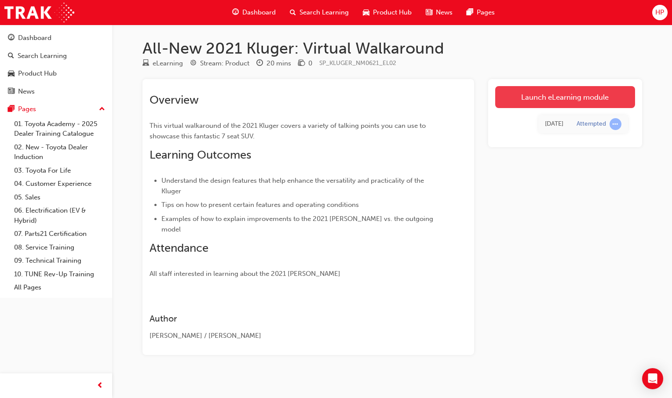 Image resolution: width=672 pixels, height=398 pixels. What do you see at coordinates (439, 12) in the screenshot?
I see `a: news-iconNews` at bounding box center [439, 12].